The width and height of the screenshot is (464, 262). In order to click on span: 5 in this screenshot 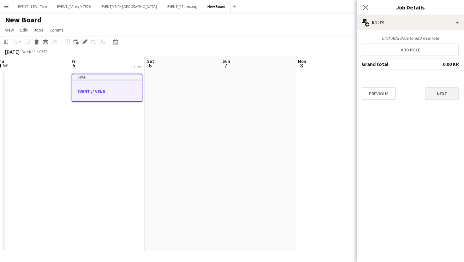, I will do `click(74, 65)`.